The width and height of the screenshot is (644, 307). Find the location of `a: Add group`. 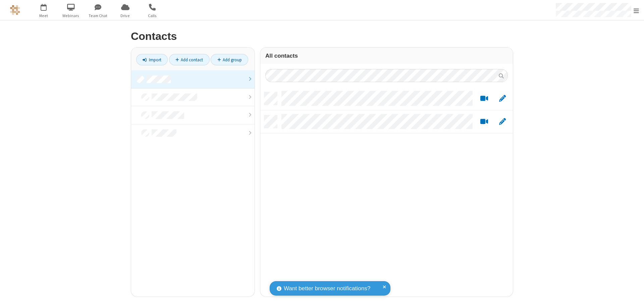

a: Add group is located at coordinates (229, 59).